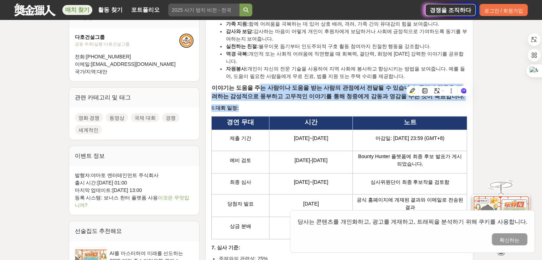 This screenshot has height=260, width=542. I want to click on input: 2025 사기 방지 비전 - 전국 영화 경쟁 부문, so click(204, 10).